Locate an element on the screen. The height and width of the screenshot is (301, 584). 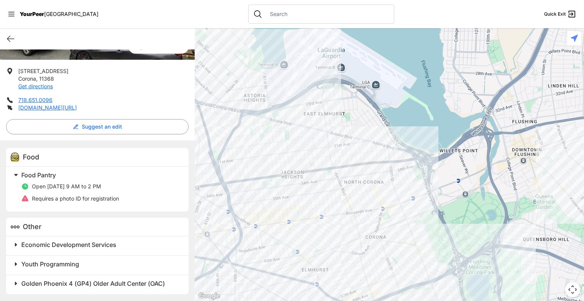
button: Suggest an edit is located at coordinates (97, 127).